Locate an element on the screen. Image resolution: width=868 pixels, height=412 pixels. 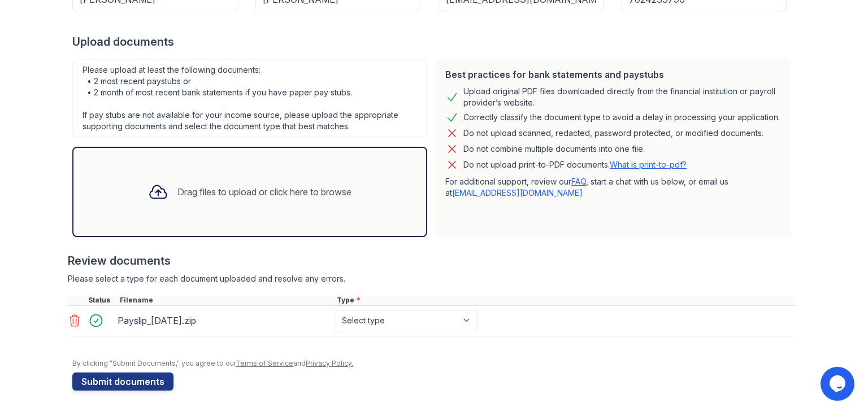
div: Upload original PDF files downloaded directly from the financial institution or payroll provider’... is located at coordinates (623, 97).